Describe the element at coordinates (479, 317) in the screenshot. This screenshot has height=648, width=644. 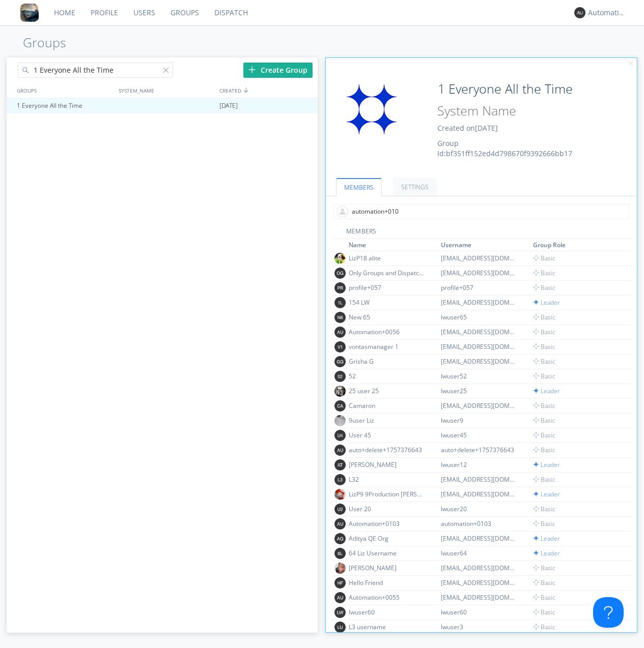
I see `div: lwuser65` at that location.